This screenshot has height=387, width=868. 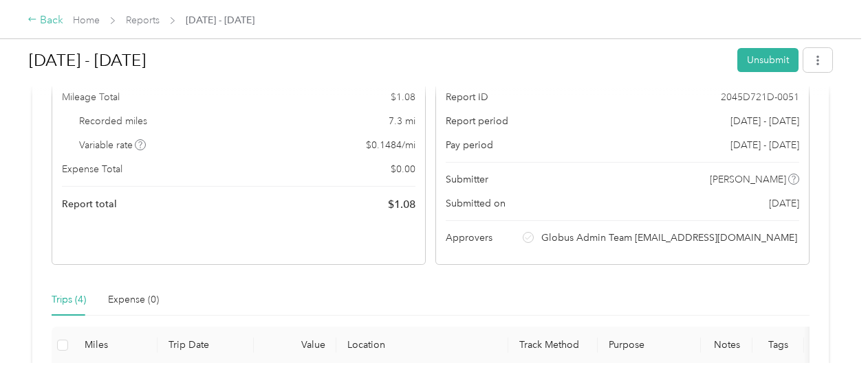 What do you see at coordinates (92, 169) in the screenshot?
I see `span: Expense Total` at bounding box center [92, 169].